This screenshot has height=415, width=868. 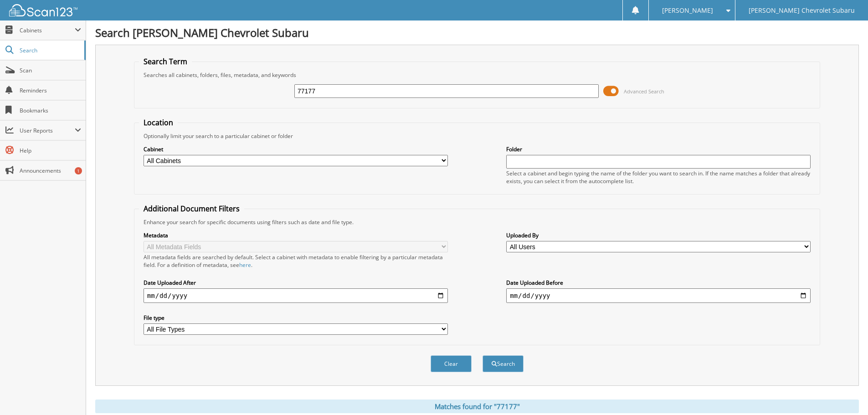 I want to click on a: here, so click(x=245, y=265).